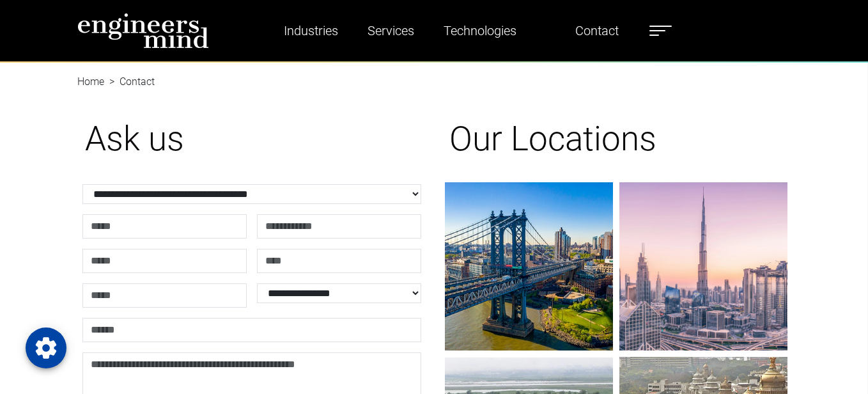  Describe the element at coordinates (597, 31) in the screenshot. I see `a: Contact` at that location.